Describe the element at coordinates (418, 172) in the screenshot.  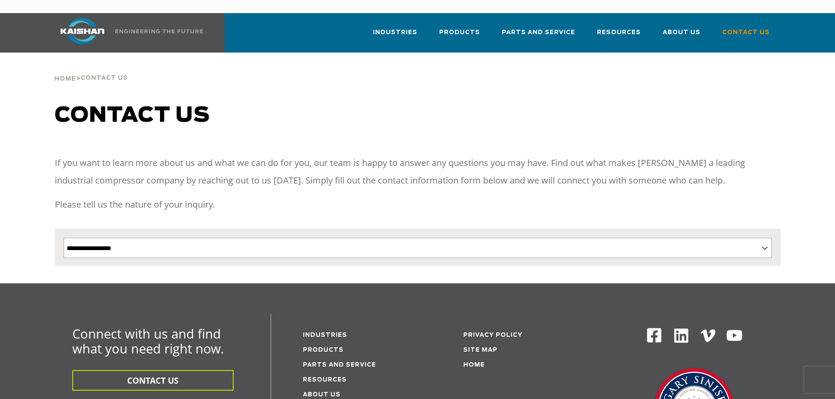
I see `p: If you want to learn more about us and what we can do for you, our team is happy to answer any qu...` at that location.